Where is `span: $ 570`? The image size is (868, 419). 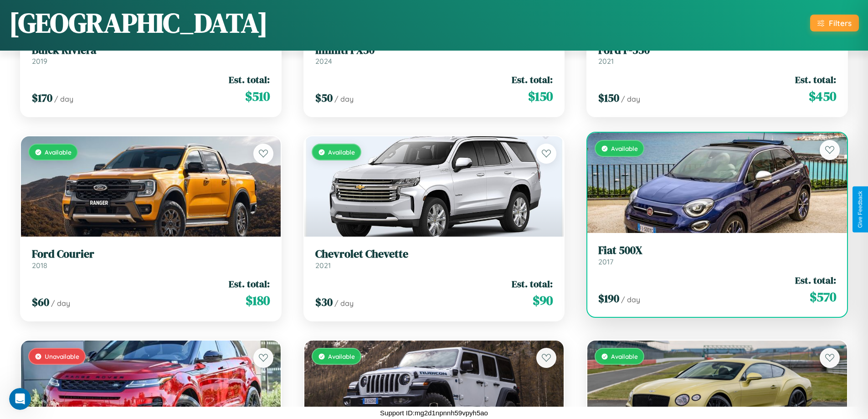 span: $ 570 is located at coordinates (823, 297).